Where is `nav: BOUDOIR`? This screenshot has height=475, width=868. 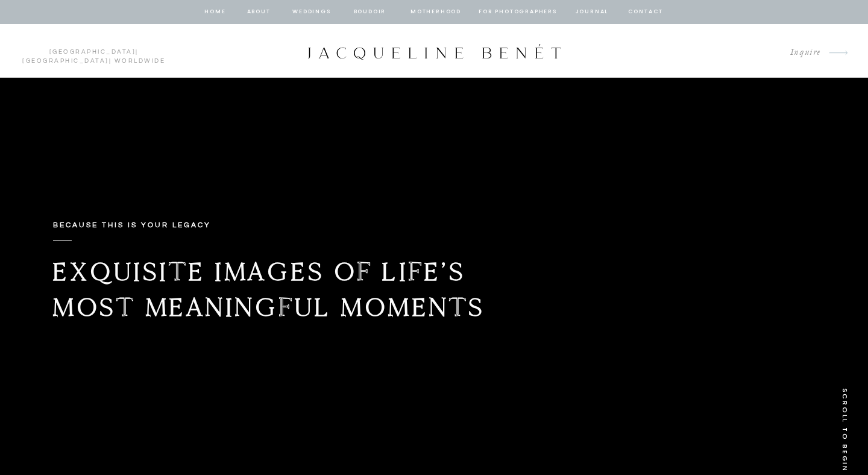 nav: BOUDOIR is located at coordinates (370, 12).